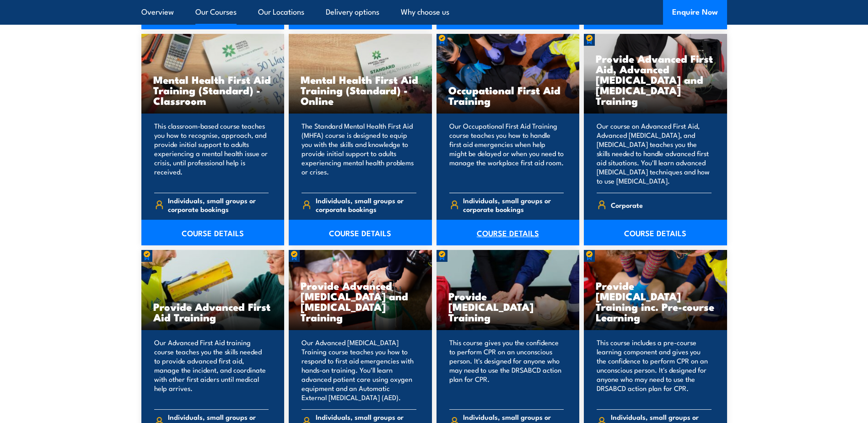  Describe the element at coordinates (213, 311) in the screenshot. I see `h3: Provide Advanced First Aid Training` at that location.